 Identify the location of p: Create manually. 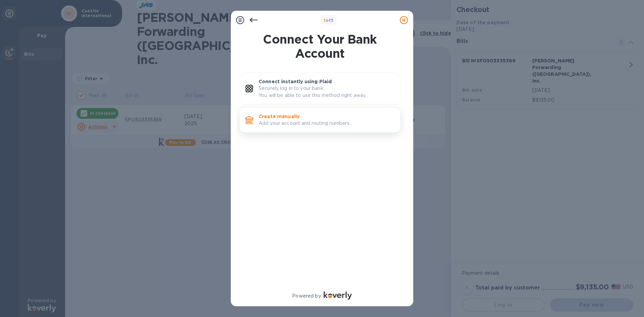
(327, 116).